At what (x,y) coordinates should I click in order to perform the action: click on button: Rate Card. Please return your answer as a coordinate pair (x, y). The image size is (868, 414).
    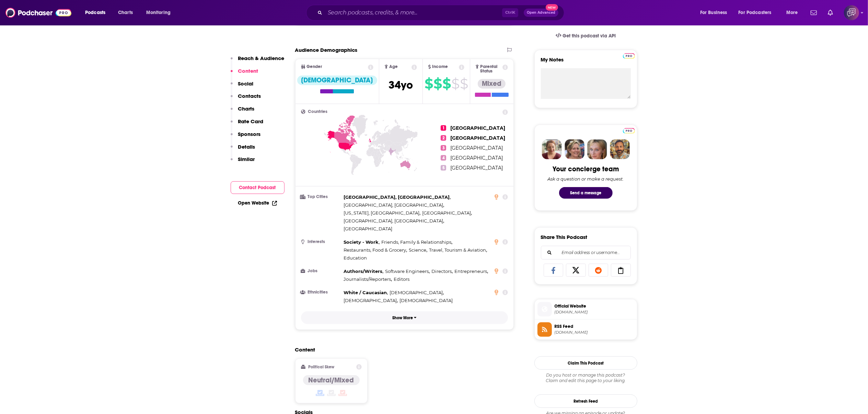
    Looking at the image, I should click on (247, 124).